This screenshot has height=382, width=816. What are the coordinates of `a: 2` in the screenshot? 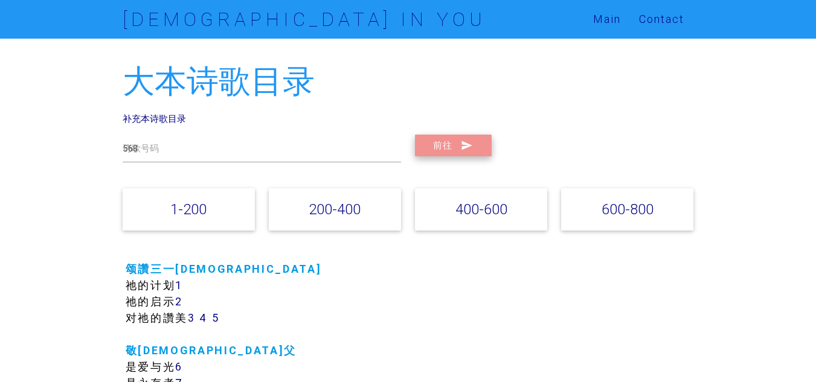 It's located at (179, 301).